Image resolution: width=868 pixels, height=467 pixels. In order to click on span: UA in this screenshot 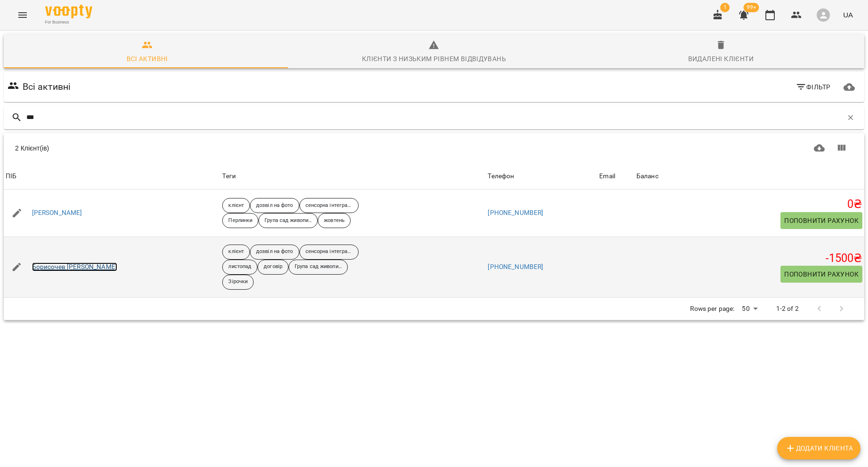, I will do `click(848, 14)`.